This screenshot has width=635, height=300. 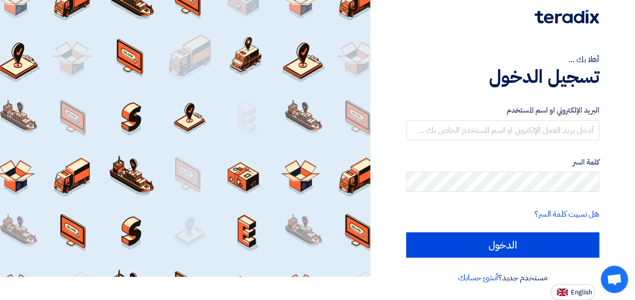 I want to click on img: en-US.png, so click(x=563, y=292).